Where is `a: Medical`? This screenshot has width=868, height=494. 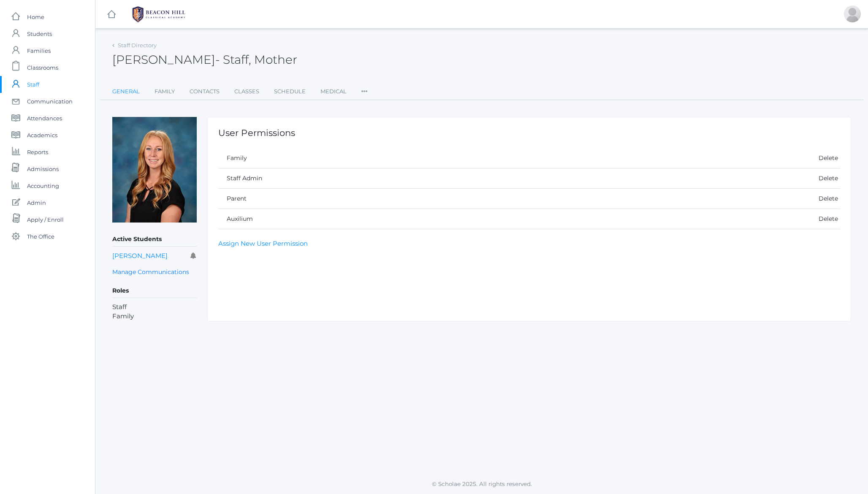 a: Medical is located at coordinates (333, 91).